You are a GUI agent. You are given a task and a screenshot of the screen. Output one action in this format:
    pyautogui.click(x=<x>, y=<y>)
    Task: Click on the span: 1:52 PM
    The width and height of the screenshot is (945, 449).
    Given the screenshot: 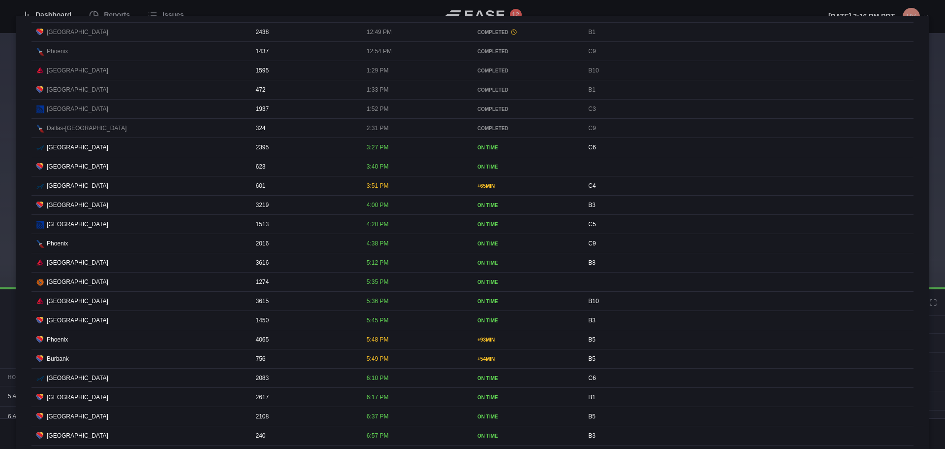 What is the action you would take?
    pyautogui.click(x=378, y=109)
    